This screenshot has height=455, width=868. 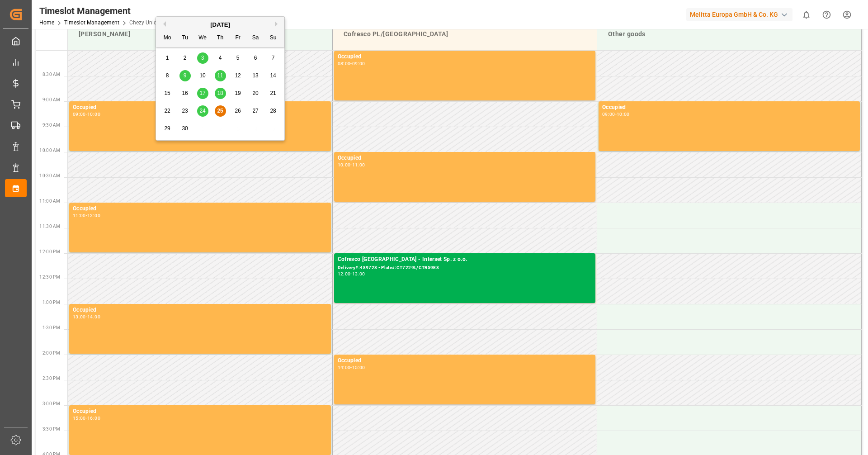 What do you see at coordinates (49, 200) in the screenshot?
I see `span: 11:00 AM` at bounding box center [49, 200].